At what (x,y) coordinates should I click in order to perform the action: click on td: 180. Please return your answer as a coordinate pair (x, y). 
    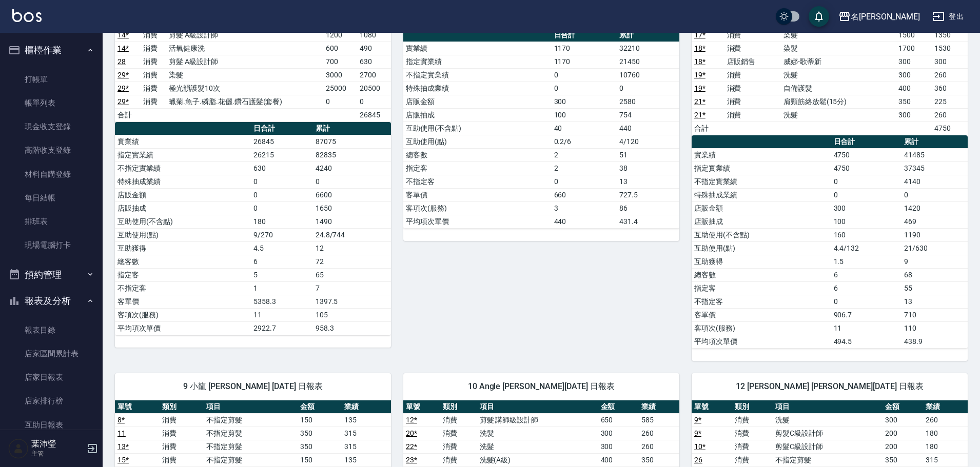
    Looking at the image, I should click on (282, 221).